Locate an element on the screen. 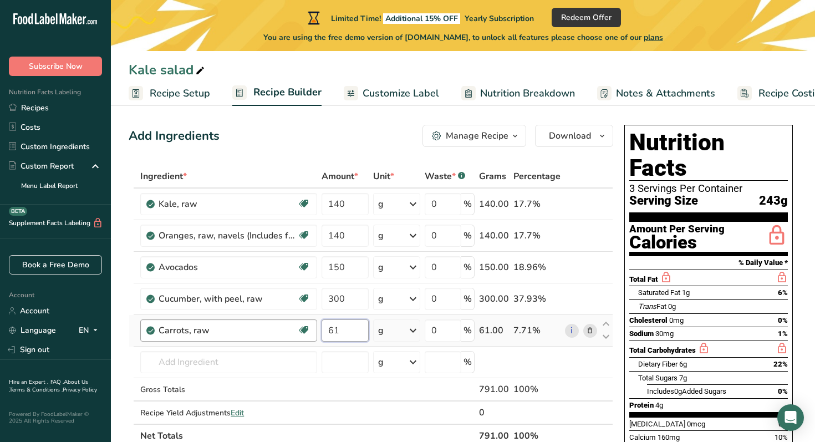  span: 0mg is located at coordinates (677, 320).